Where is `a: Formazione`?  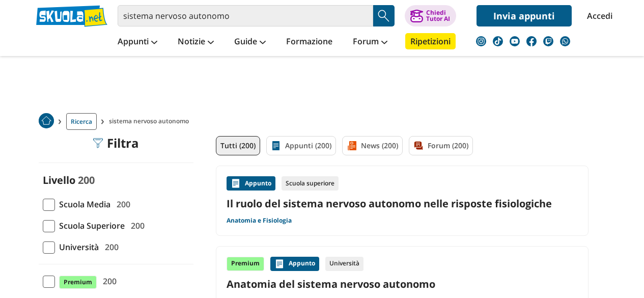 a: Formazione is located at coordinates (309, 42).